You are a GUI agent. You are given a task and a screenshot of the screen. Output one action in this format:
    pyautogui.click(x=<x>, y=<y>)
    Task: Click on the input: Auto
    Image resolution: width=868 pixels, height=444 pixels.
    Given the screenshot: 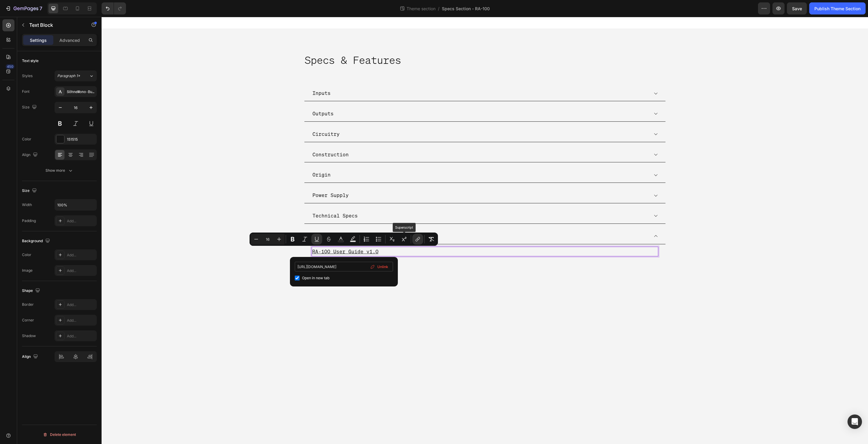 What is the action you would take?
    pyautogui.click(x=76, y=205)
    